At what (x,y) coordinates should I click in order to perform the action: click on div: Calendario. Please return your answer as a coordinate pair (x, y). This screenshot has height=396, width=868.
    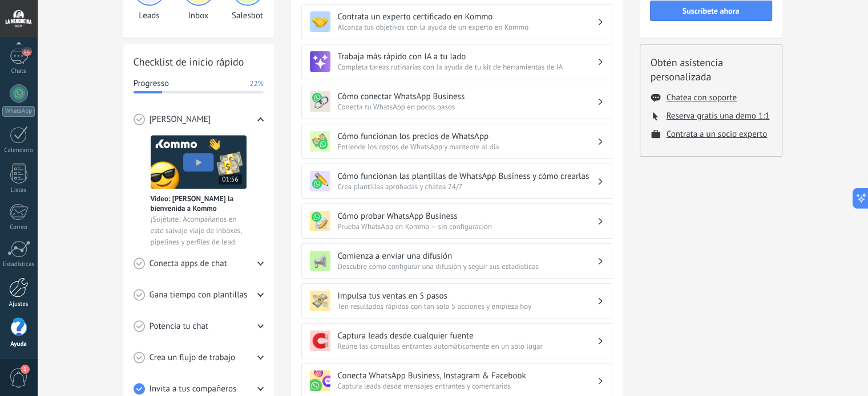
    Looking at the image, I should click on (19, 151).